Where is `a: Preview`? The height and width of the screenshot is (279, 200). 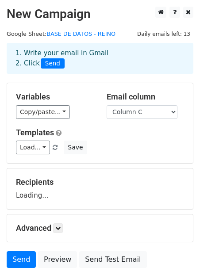 a: Preview is located at coordinates (57, 259).